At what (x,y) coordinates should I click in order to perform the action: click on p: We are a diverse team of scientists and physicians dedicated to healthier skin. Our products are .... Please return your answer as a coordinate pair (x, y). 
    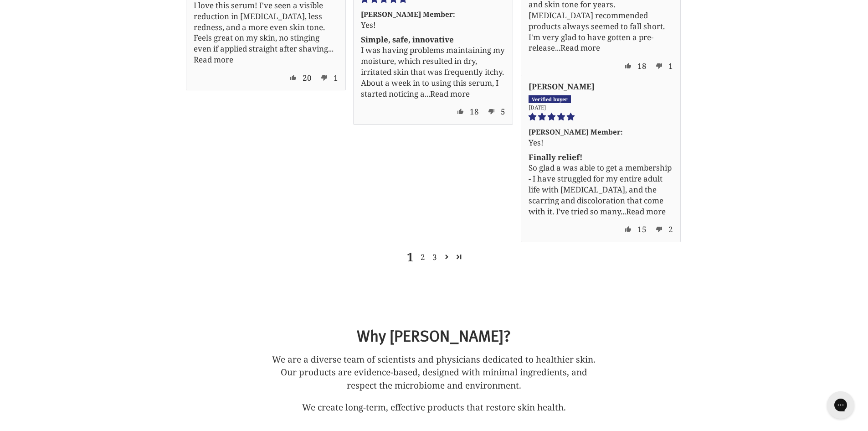
    Looking at the image, I should click on (434, 373).